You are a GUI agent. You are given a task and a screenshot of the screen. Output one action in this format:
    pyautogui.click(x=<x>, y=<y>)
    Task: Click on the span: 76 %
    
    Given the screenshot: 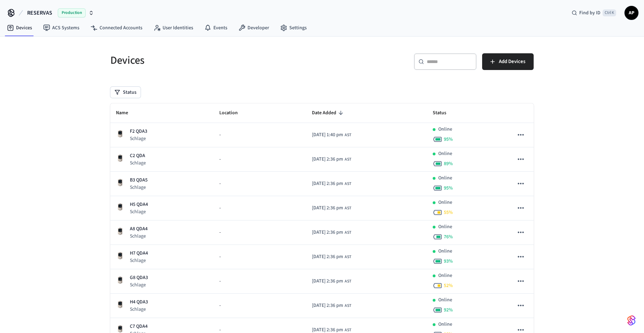 What is the action you would take?
    pyautogui.click(x=449, y=237)
    